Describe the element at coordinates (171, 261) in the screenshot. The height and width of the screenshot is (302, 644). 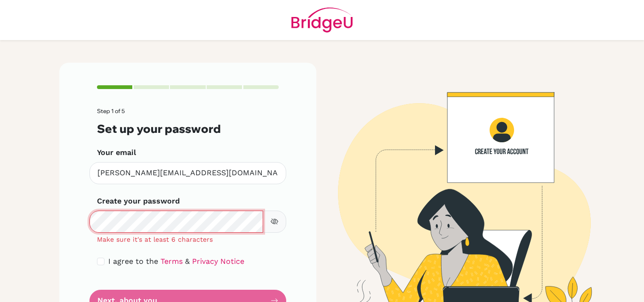
I see `a: Terms` at that location.